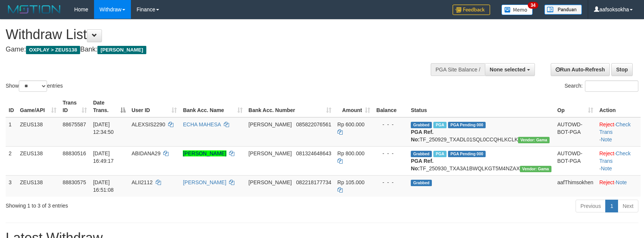 Image resolution: width=644 pixels, height=238 pixels. I want to click on th: User ID: activate to sort column ascending, so click(154, 107).